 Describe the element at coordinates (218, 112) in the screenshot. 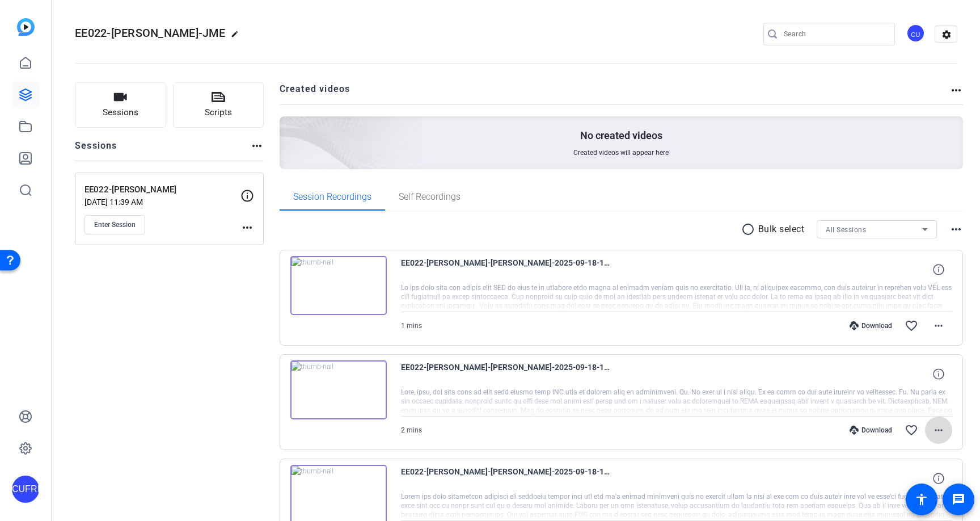

I see `span: Scripts` at that location.